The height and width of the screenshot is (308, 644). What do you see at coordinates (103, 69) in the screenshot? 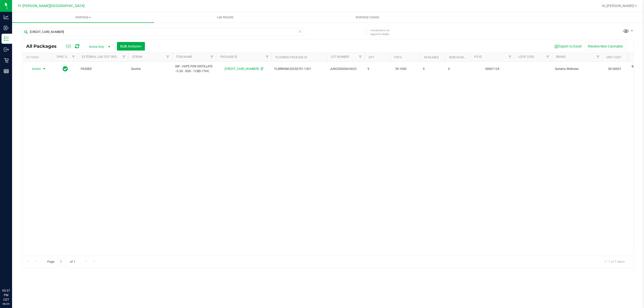
I see `span: PASSED` at bounding box center [103, 69].